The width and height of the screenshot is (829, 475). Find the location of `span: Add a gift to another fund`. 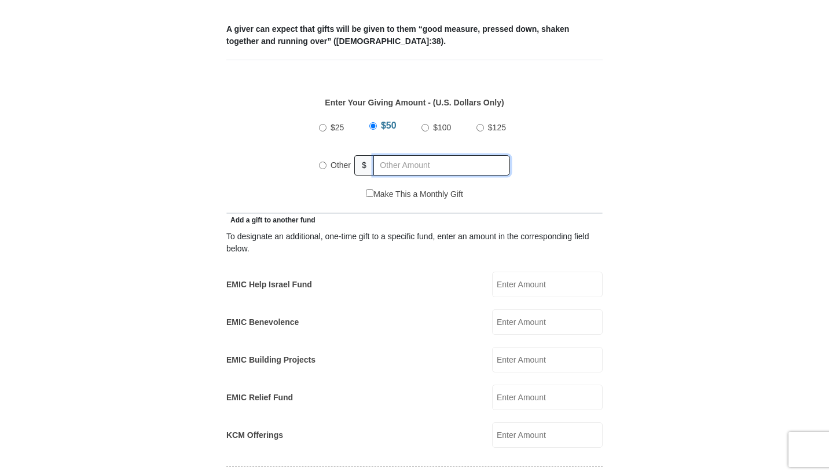

span: Add a gift to another fund is located at coordinates (271, 220).